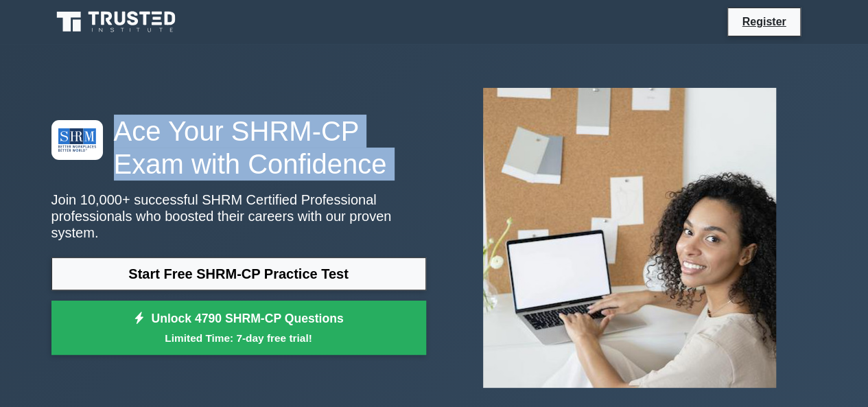 Image resolution: width=868 pixels, height=407 pixels. Describe the element at coordinates (238, 147) in the screenshot. I see `h1: Ace Your SHRM-CP Exam with Confidence` at that location.